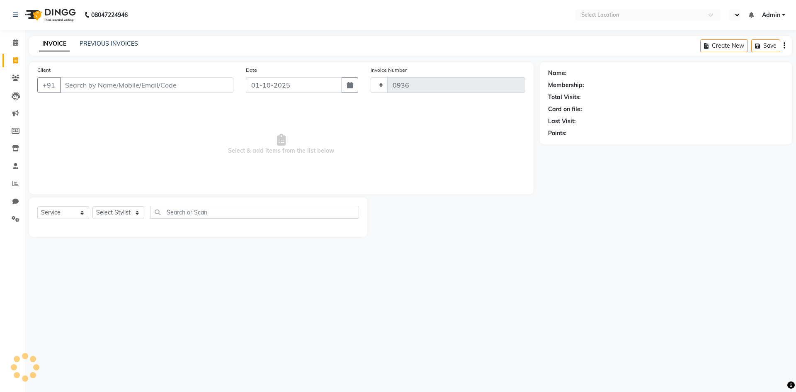 This screenshot has width=796, height=392. What do you see at coordinates (54, 44) in the screenshot?
I see `a: INVOICE` at bounding box center [54, 44].